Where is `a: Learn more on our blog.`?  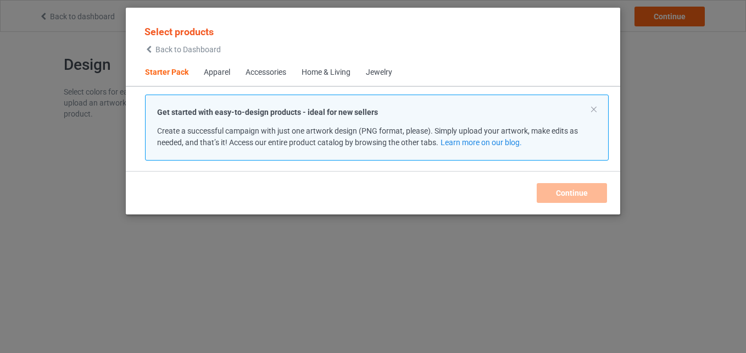
a: Learn more on our blog. is located at coordinates (481, 142).